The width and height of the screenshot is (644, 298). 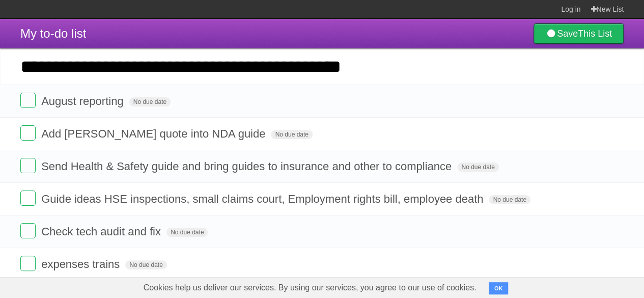 I want to click on span: Check tech audit and fix, so click(x=103, y=231).